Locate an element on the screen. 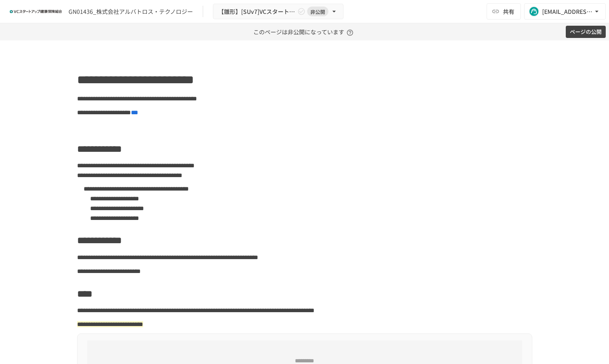  button: 【雛形】[SUv7]VCスタートアップ健保への加入申請手続き非公開 is located at coordinates (278, 11).